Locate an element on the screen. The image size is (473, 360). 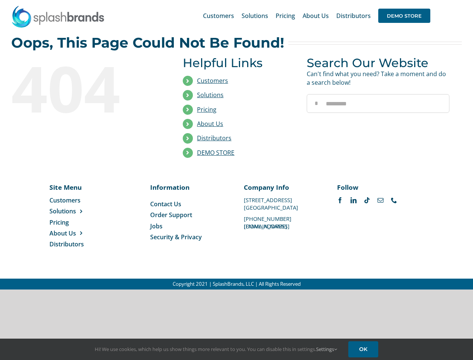
p: Information is located at coordinates (190, 187).